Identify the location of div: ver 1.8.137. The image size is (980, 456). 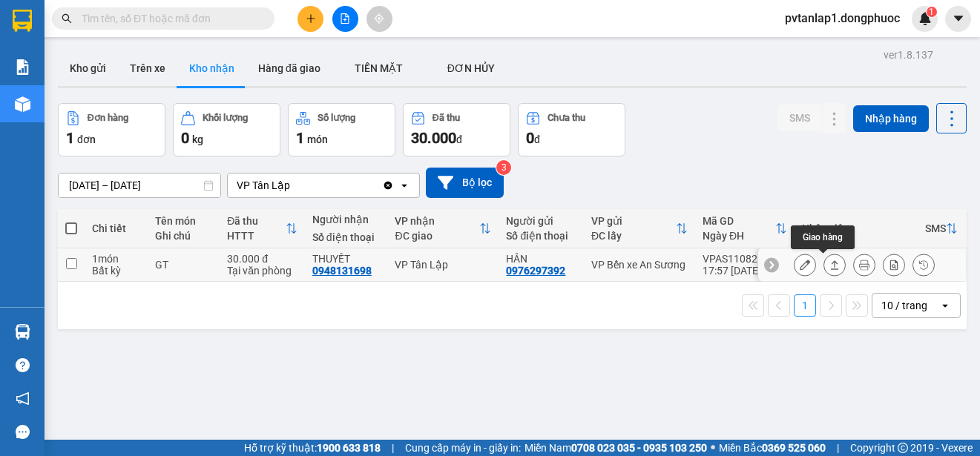
(908, 55).